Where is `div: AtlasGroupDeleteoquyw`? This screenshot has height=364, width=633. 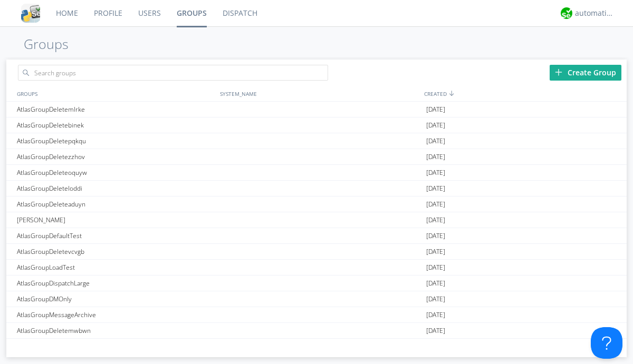 div: AtlasGroupDeleteoquyw is located at coordinates (116, 172).